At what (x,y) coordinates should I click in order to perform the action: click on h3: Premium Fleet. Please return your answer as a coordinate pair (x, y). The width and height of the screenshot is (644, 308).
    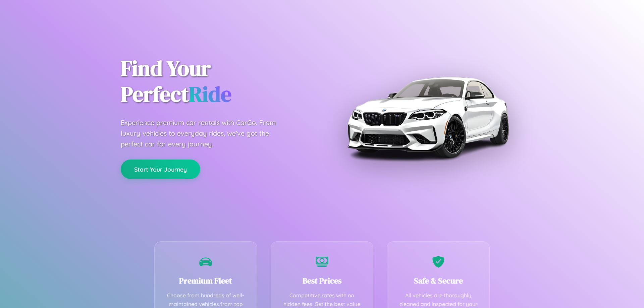
    Looking at the image, I should click on (206, 280).